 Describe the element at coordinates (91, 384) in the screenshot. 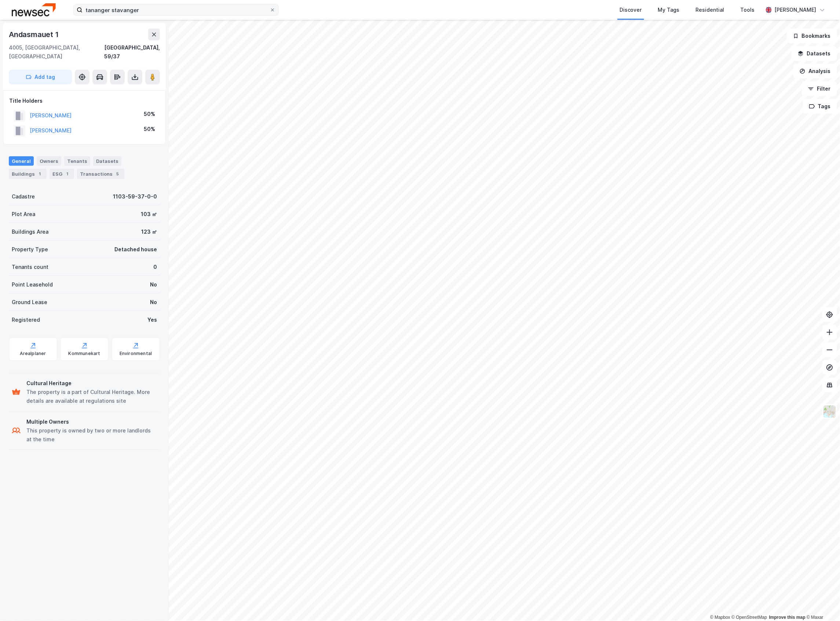

I see `div: Cultural Heritage` at that location.